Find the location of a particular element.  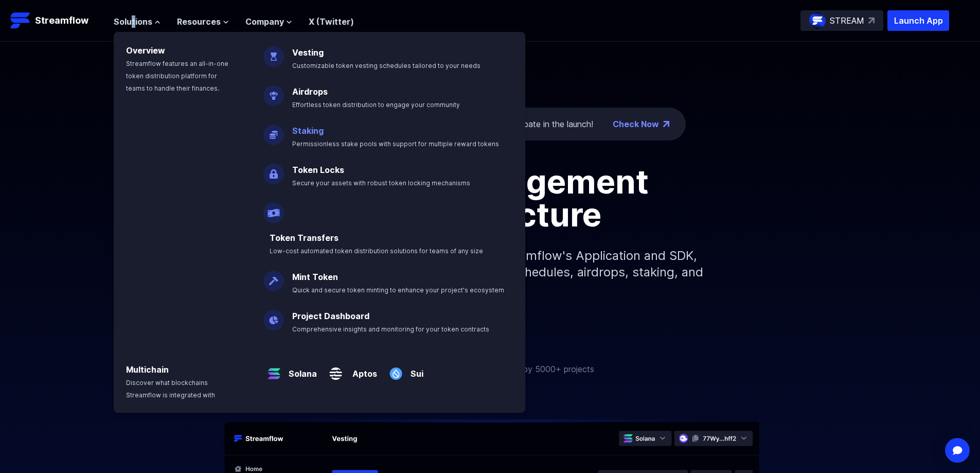

span: Streamflow features an all-in-one token distribution platform for teams to handle their finances. is located at coordinates (177, 75).